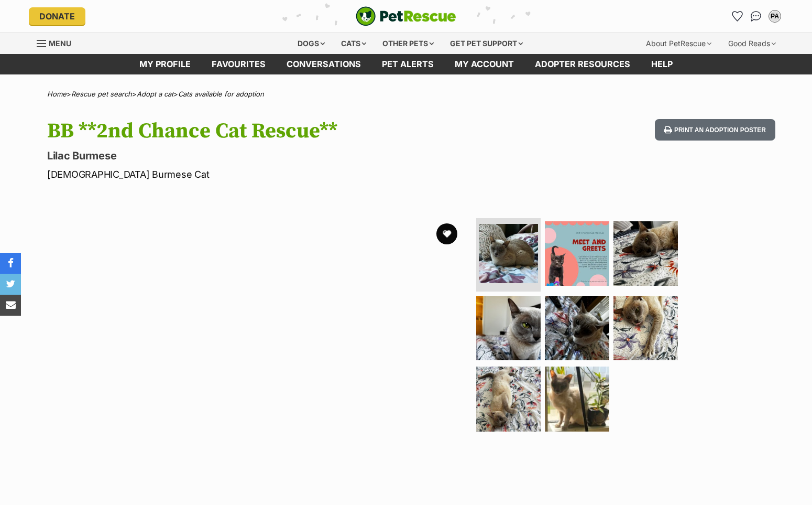 The image size is (812, 505). I want to click on span: Menu, so click(60, 43).